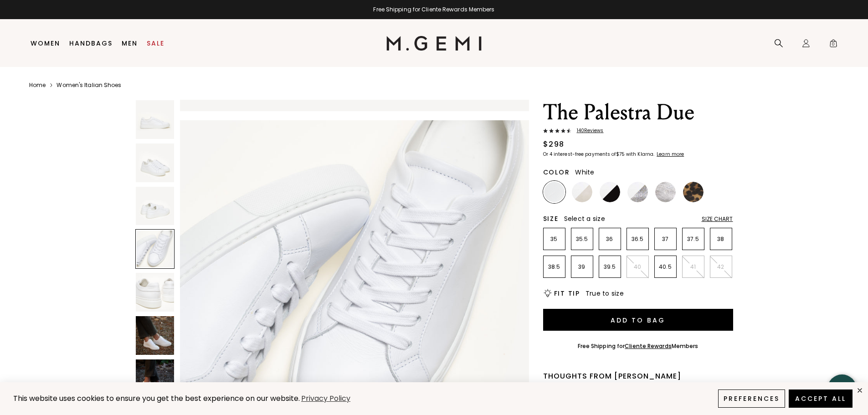  I want to click on button: Preferences, so click(752, 399).